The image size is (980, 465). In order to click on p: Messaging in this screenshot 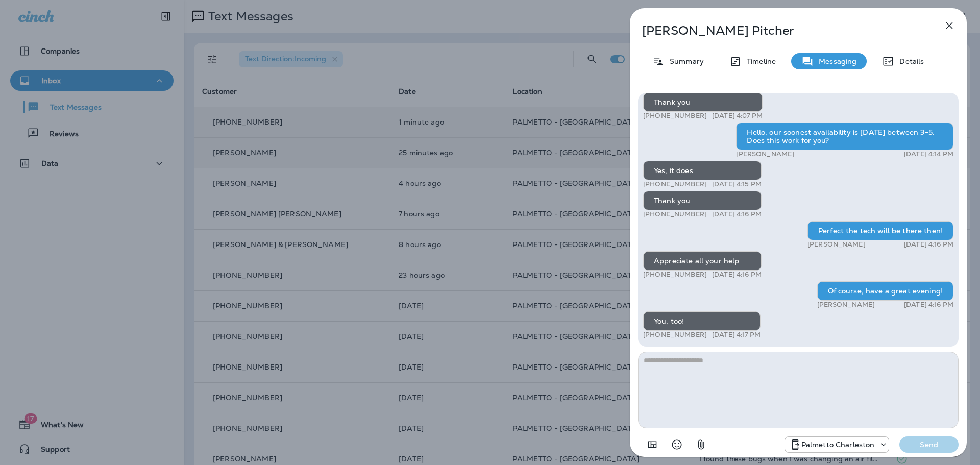, I will do `click(835, 61)`.